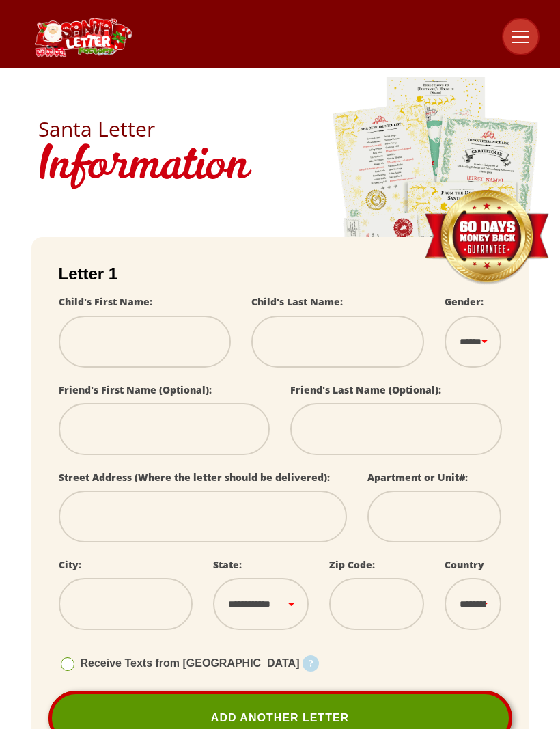 The image size is (560, 729). I want to click on img: Santa Letter Logo, so click(83, 37).